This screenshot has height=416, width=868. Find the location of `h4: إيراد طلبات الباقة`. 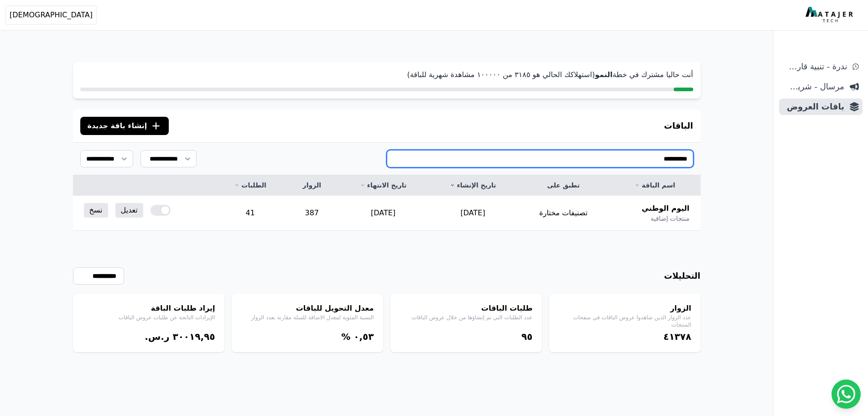

h4: إيراد طلبات الباقة is located at coordinates (149, 308).